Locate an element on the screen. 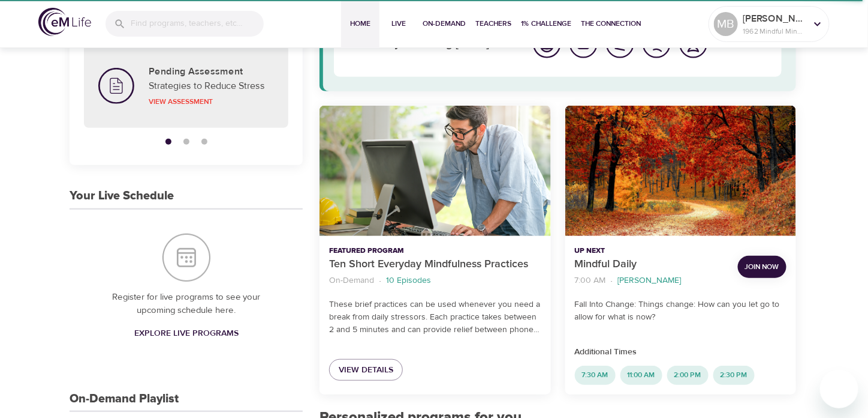  div: 7:30 AM is located at coordinates (595, 375).